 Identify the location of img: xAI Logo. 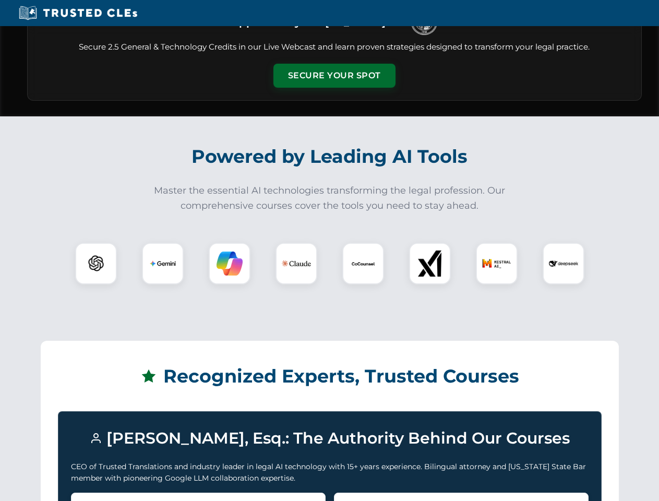
(430, 264).